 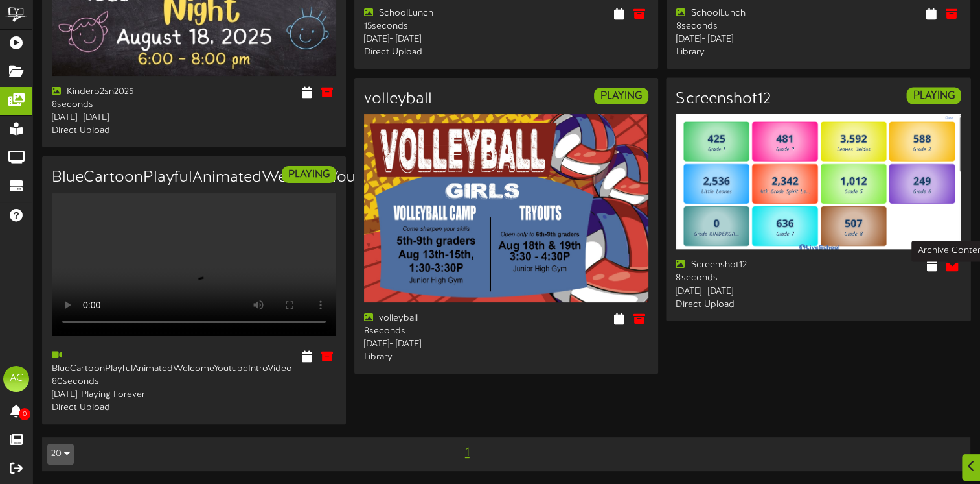 I want to click on div: BlueCartoonPlayfulAnimatedWelcomeYoutubeIntroVideo, so click(x=118, y=362).